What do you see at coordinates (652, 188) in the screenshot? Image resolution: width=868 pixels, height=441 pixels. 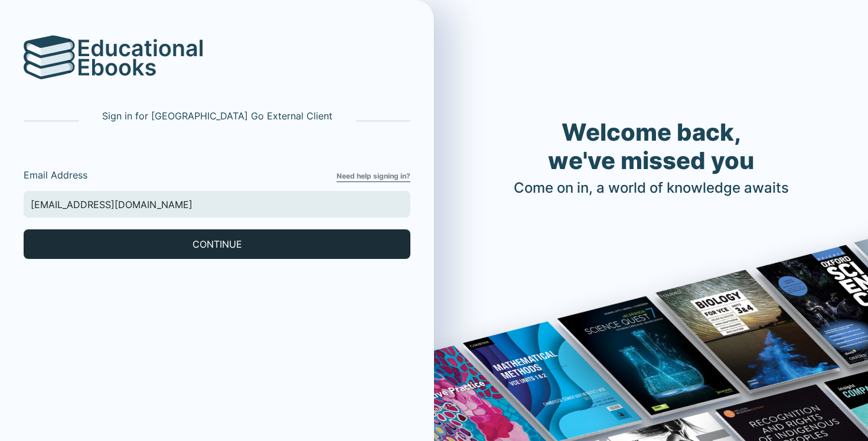 I see `h4: Come on in, a world of knowledge awaits` at bounding box center [652, 188].